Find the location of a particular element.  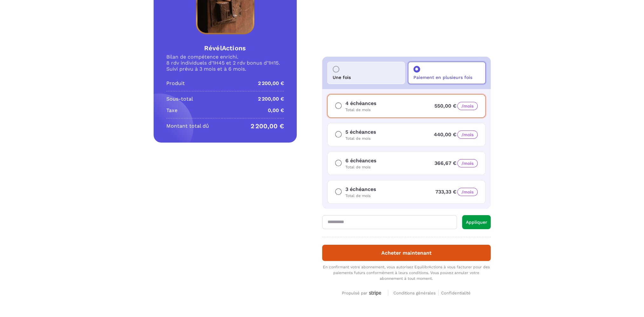

p: 6 échéances is located at coordinates (361, 161).